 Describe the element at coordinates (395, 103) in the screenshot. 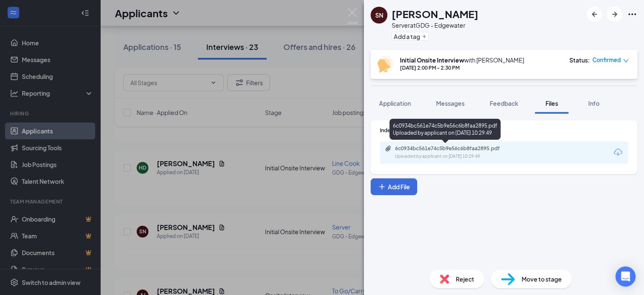

I see `span: Application` at that location.